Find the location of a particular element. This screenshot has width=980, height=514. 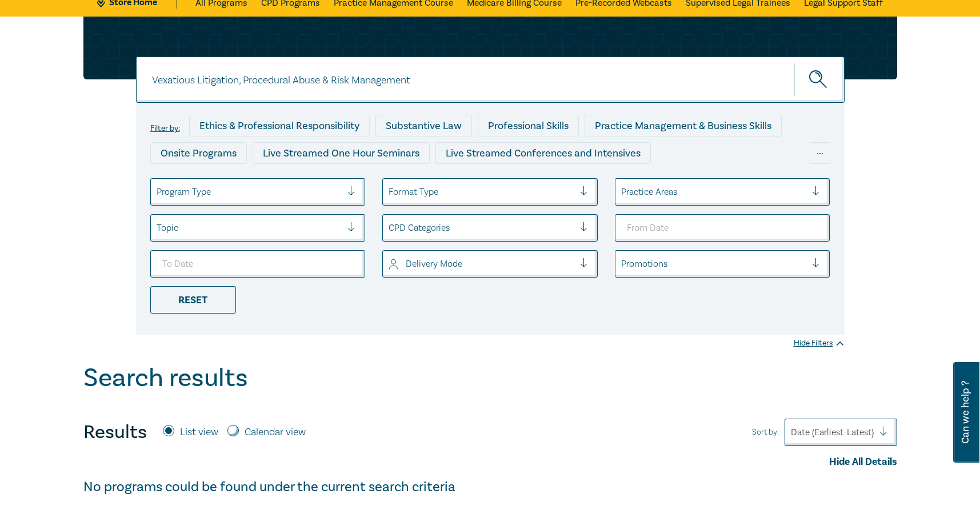

div: Pre-Recorded Webcasts is located at coordinates (403, 180).